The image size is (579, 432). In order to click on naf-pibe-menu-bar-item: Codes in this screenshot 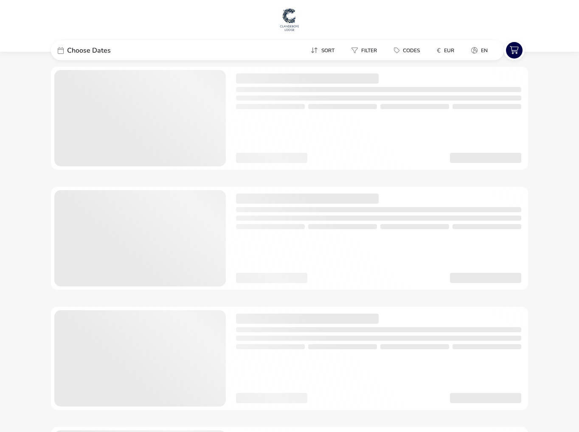, I will do `click(408, 50)`.